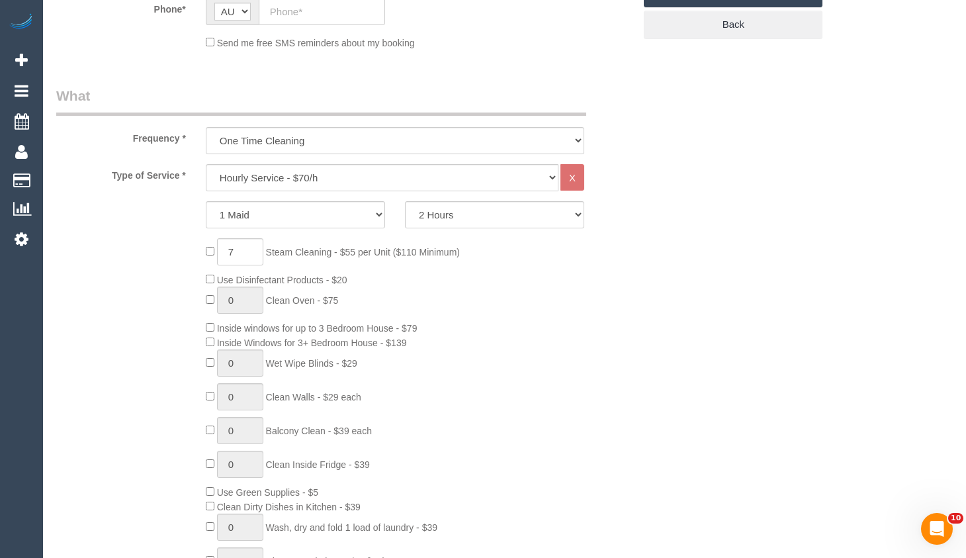 The height and width of the screenshot is (558, 966). Describe the element at coordinates (733, 24) in the screenshot. I see `a: Back` at that location.